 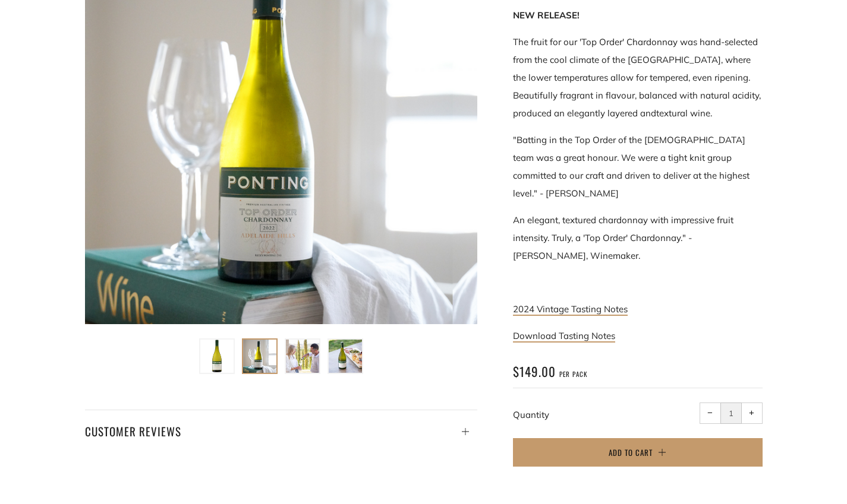 I want to click on button: Add to Cart, so click(x=638, y=453).